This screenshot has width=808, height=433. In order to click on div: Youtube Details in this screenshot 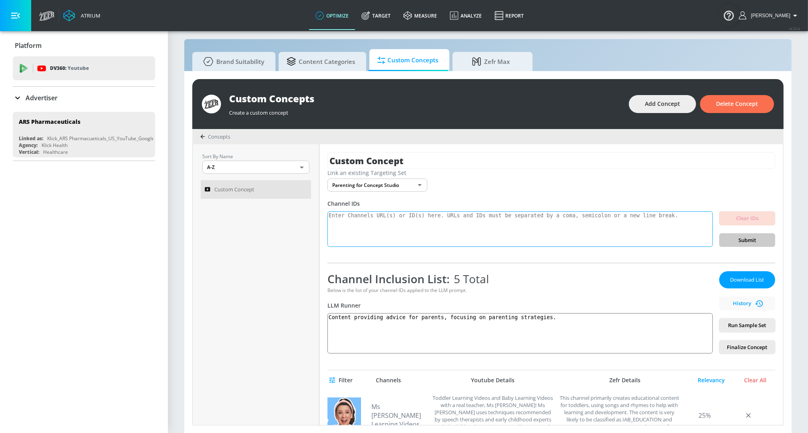, I will do `click(493, 381)`.